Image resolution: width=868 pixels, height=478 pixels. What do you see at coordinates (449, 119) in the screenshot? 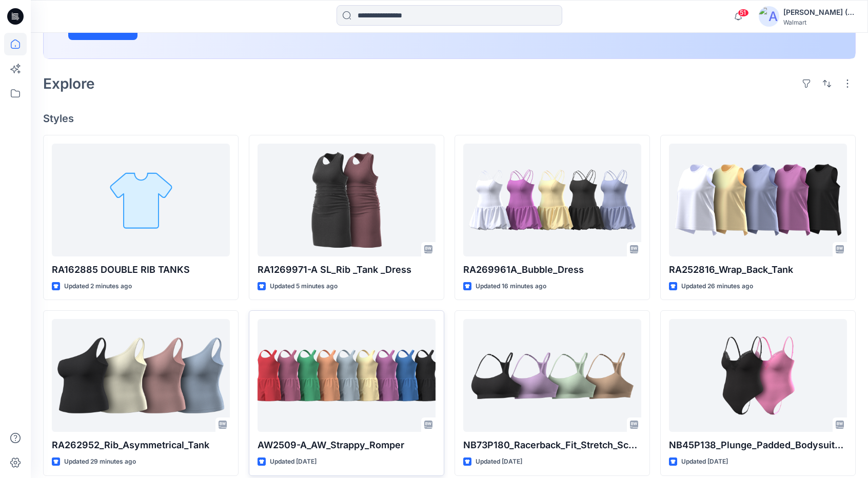
I see `h4: Styles` at bounding box center [449, 119].